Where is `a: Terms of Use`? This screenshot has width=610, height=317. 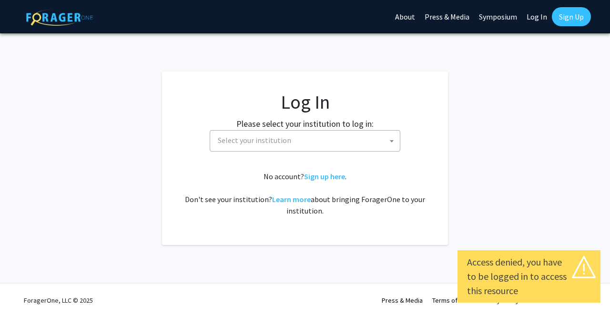
a: Terms of Use is located at coordinates (451, 300).